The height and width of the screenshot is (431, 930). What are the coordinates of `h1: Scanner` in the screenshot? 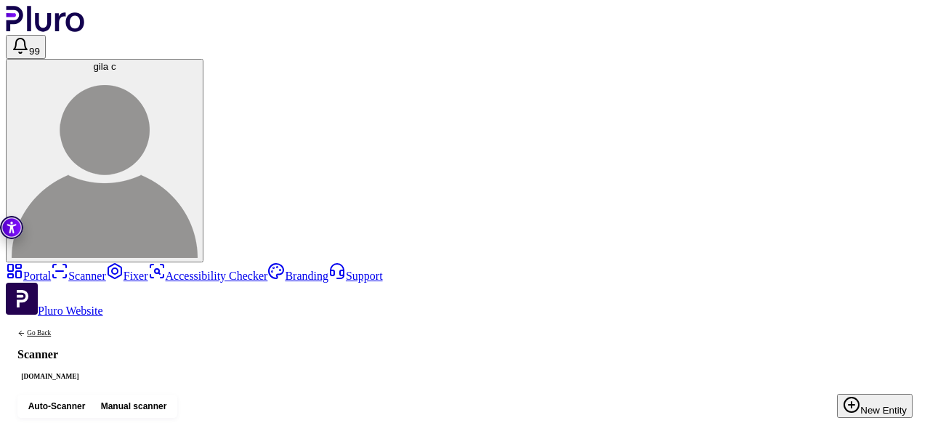 It's located at (50, 354).